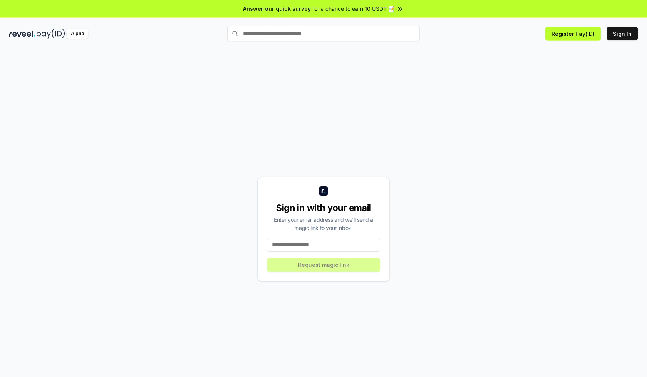 The height and width of the screenshot is (377, 647). Describe the element at coordinates (573, 33) in the screenshot. I see `button: Register Pay(ID)` at that location.